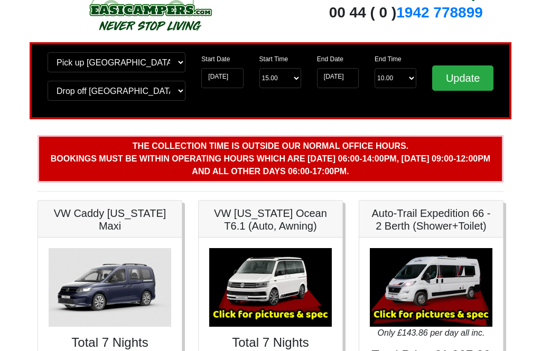  I want to click on img: VW Caddy California Maxi, so click(110, 288).